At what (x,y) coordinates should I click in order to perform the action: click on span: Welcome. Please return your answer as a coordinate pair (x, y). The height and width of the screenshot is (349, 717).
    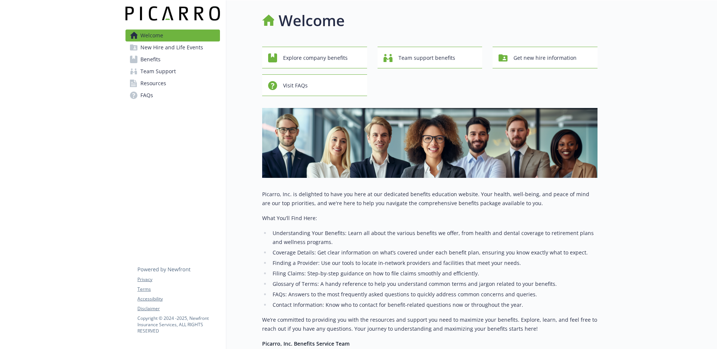
    Looking at the image, I should click on (152, 35).